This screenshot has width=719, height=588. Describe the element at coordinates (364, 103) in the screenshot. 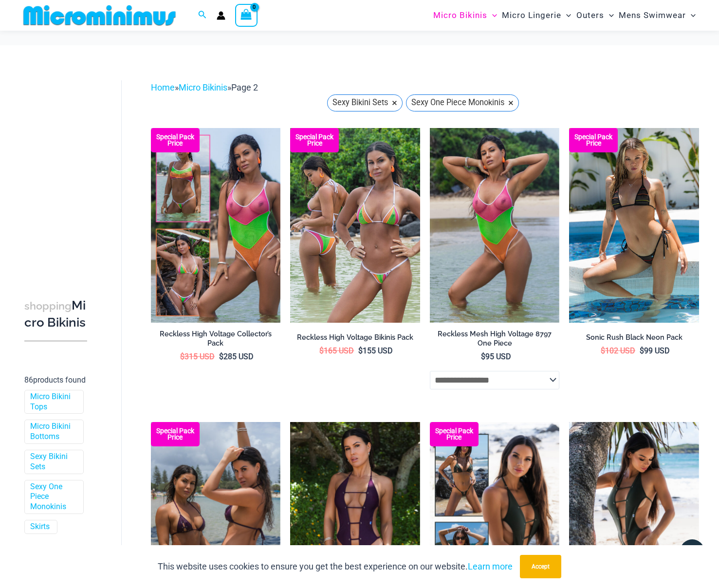

I see `a: Sexy Bikini Sets ×` at that location.